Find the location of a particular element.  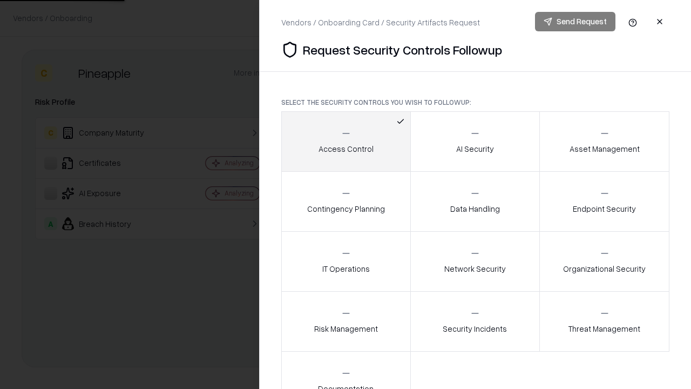

p: Data Handling is located at coordinates (475, 208).